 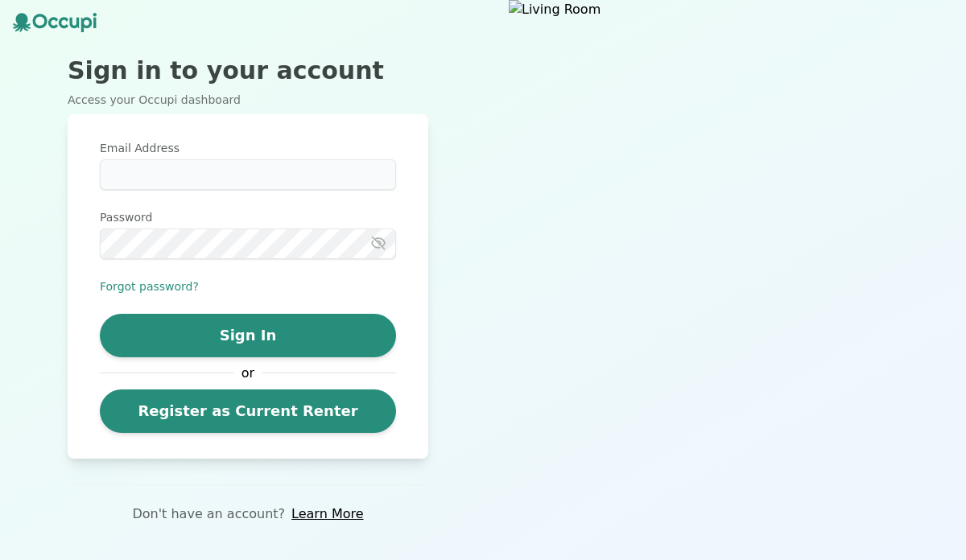 What do you see at coordinates (248, 335) in the screenshot?
I see `button: Sign In` at bounding box center [248, 335].